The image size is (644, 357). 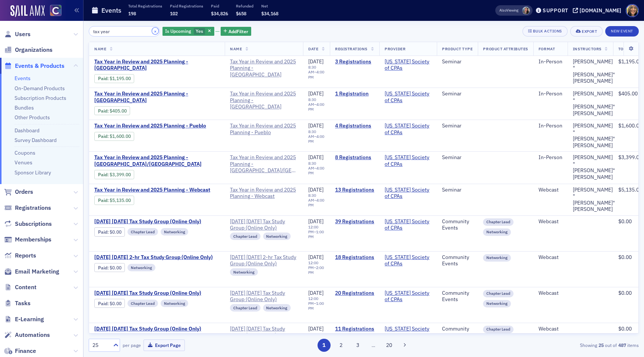 I want to click on span: Orders, so click(x=24, y=192).